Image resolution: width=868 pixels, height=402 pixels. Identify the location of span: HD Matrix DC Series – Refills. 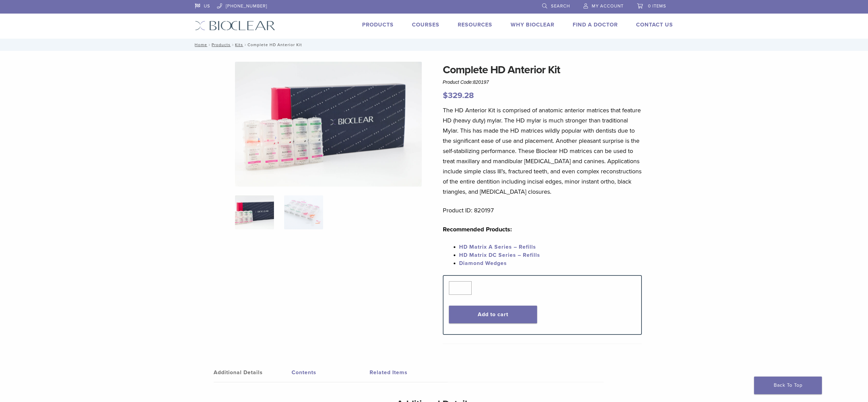
(499, 255).